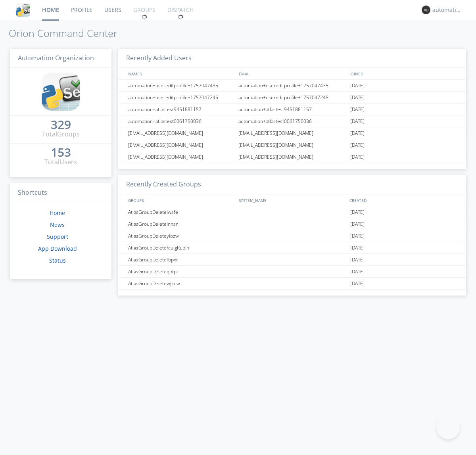 The height and width of the screenshot is (455, 476). I want to click on div: Total Users, so click(61, 162).